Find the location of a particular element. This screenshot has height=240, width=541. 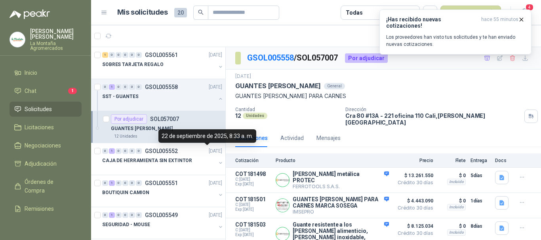

h3: ¡Has recibido nuevas cotizaciones! is located at coordinates (432, 23).